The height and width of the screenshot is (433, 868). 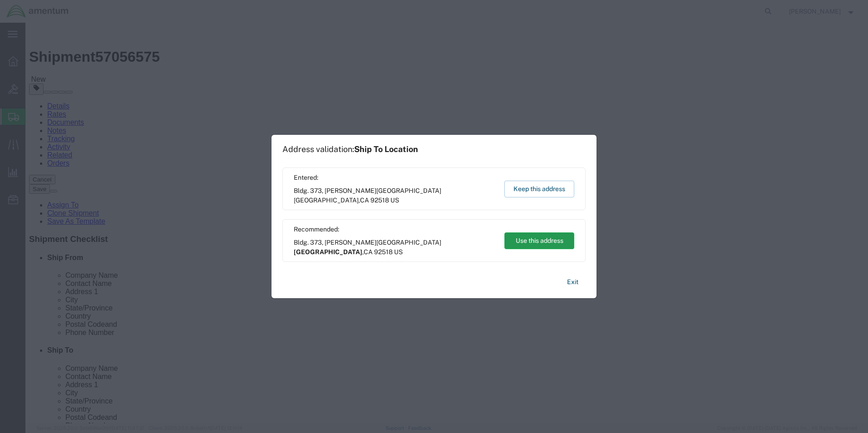 I want to click on button: Use this address, so click(x=539, y=241).